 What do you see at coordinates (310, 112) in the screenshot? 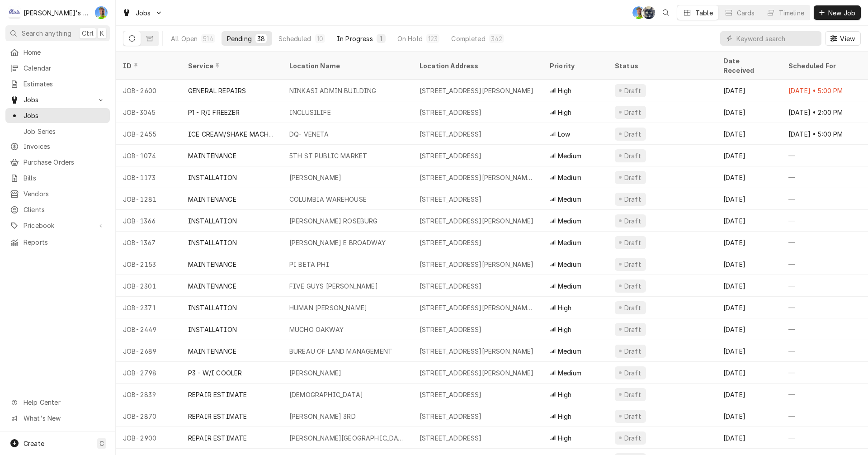
I see `div: INCLUSILIFE` at bounding box center [310, 112].